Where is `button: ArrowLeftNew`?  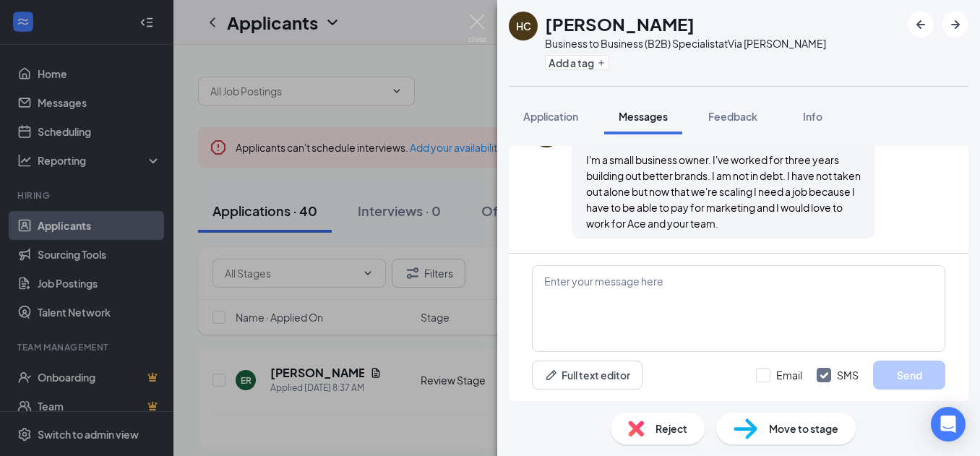 button: ArrowLeftNew is located at coordinates (921, 25).